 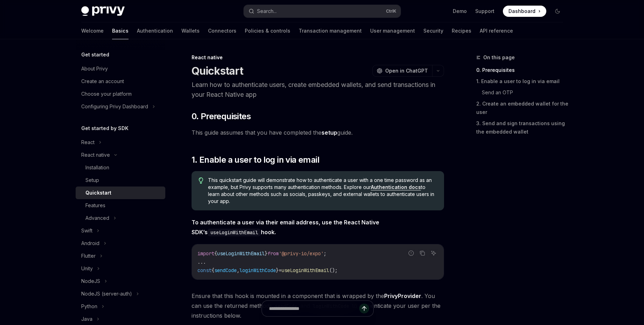 What do you see at coordinates (407, 71) in the screenshot?
I see `span: Open in ChatGPT` at bounding box center [407, 71].